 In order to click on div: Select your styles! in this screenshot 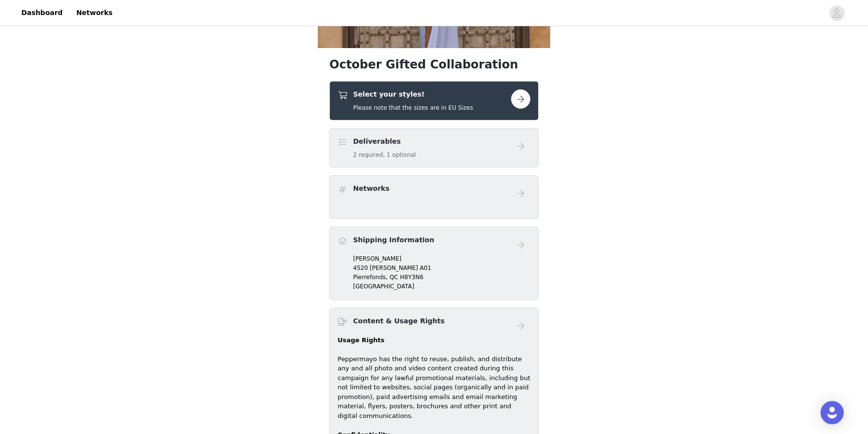, I will do `click(434, 100)`.